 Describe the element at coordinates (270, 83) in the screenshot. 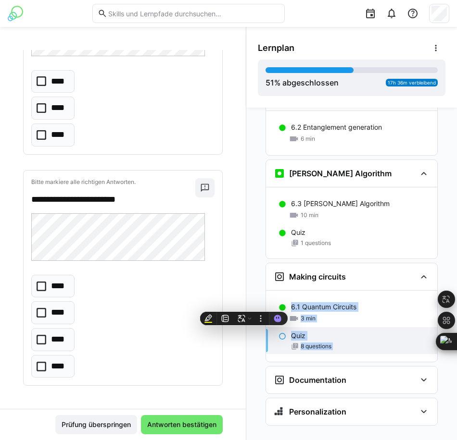

I see `span: 51` at that location.